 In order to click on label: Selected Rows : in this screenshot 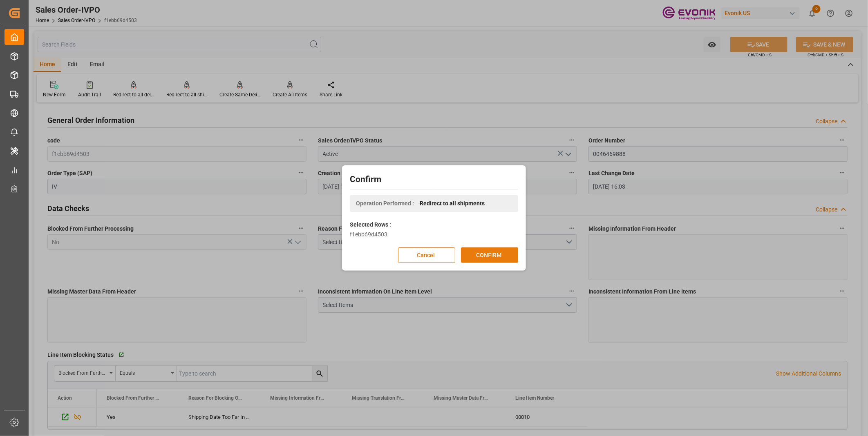, I will do `click(370, 225)`.